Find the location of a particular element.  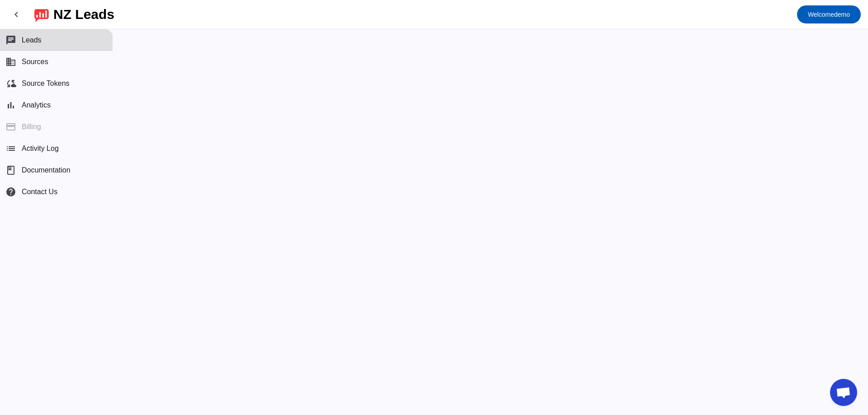

span: Sources is located at coordinates (35, 62).